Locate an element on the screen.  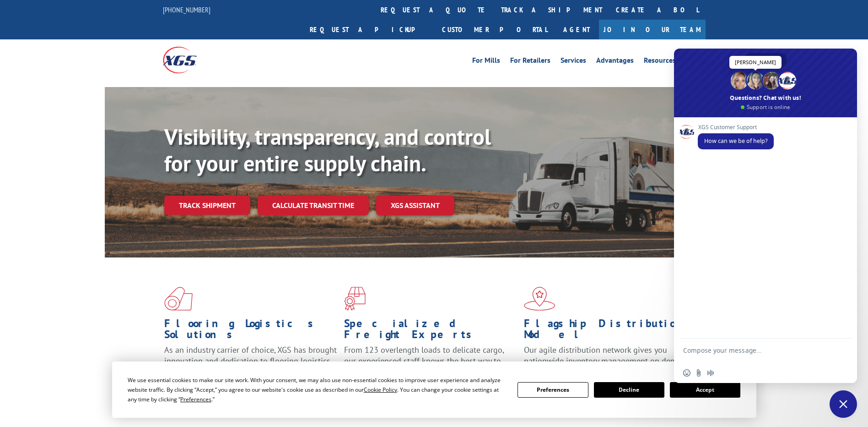
a: Join Our Team is located at coordinates (652, 30).